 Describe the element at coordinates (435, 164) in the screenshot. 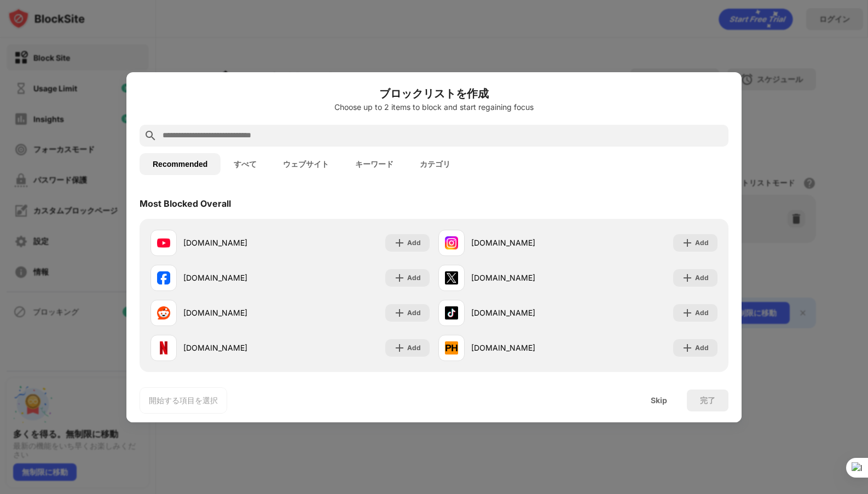

I see `button: カテゴリ` at that location.